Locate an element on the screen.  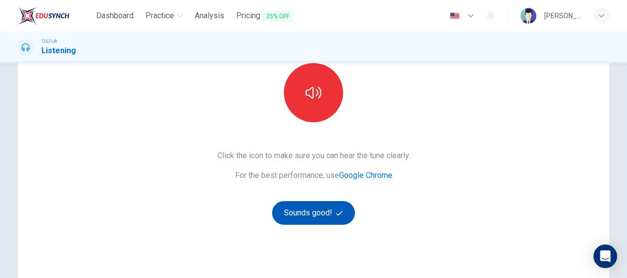
button: Dashboard is located at coordinates (115, 16).